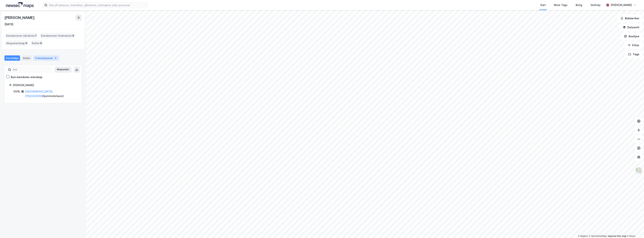 The height and width of the screenshot is (238, 644). Describe the element at coordinates (21, 36) in the screenshot. I see `div: Eiendommer (direkte) :` at that location.